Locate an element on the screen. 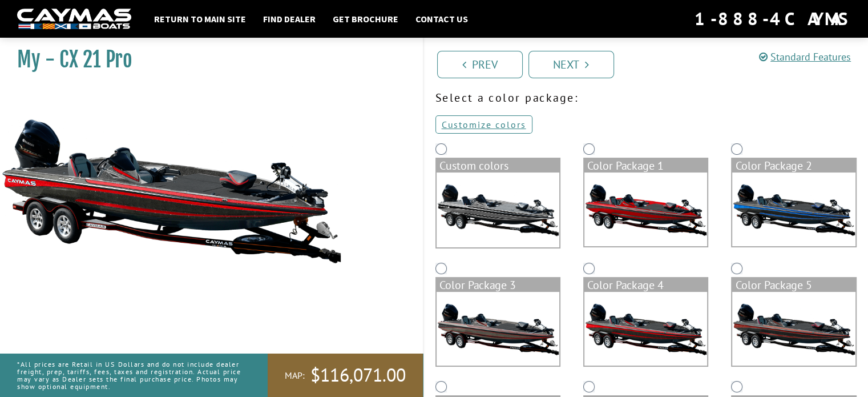 This screenshot has height=397, width=868. a: Prev is located at coordinates (480, 65).